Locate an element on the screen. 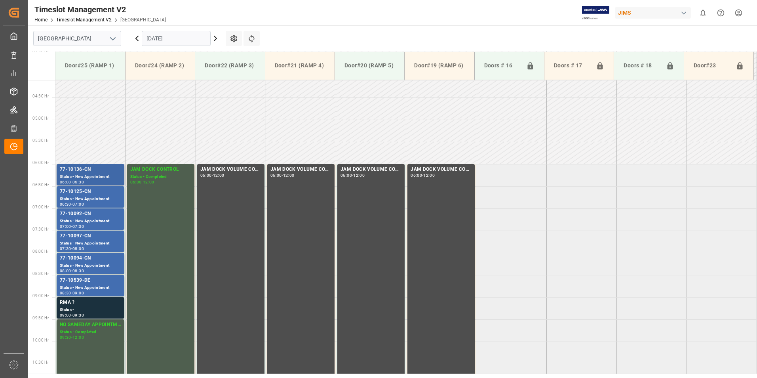 Image resolution: width=757 pixels, height=378 pixels. div: JAM DOCK CONTROL is located at coordinates (161, 169).